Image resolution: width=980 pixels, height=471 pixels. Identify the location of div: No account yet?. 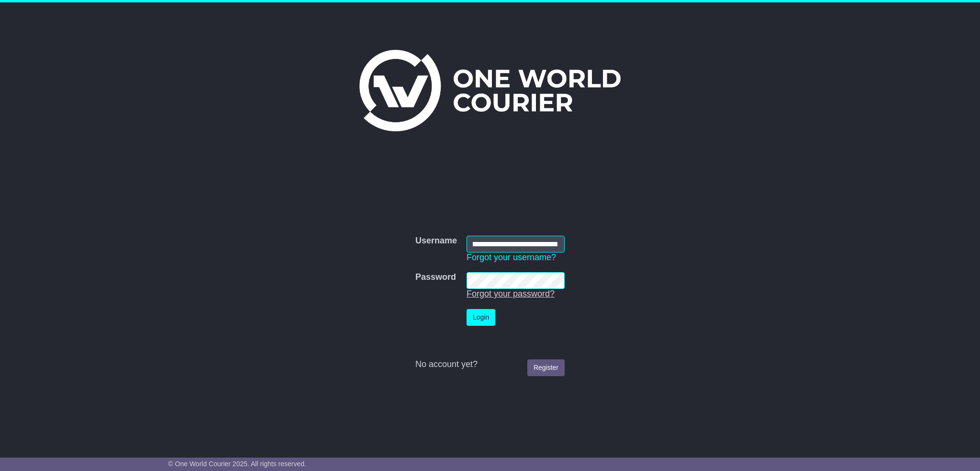
(490, 365).